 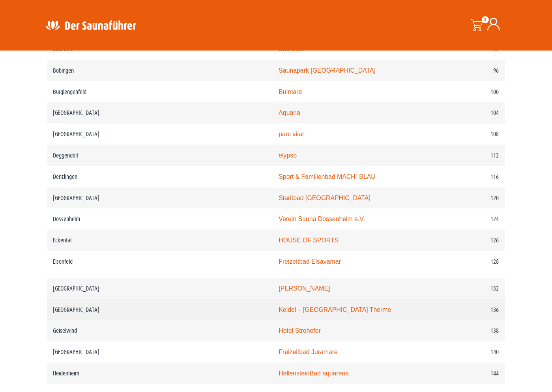 What do you see at coordinates (289, 112) in the screenshot?
I see `a: Aquaria` at bounding box center [289, 112].